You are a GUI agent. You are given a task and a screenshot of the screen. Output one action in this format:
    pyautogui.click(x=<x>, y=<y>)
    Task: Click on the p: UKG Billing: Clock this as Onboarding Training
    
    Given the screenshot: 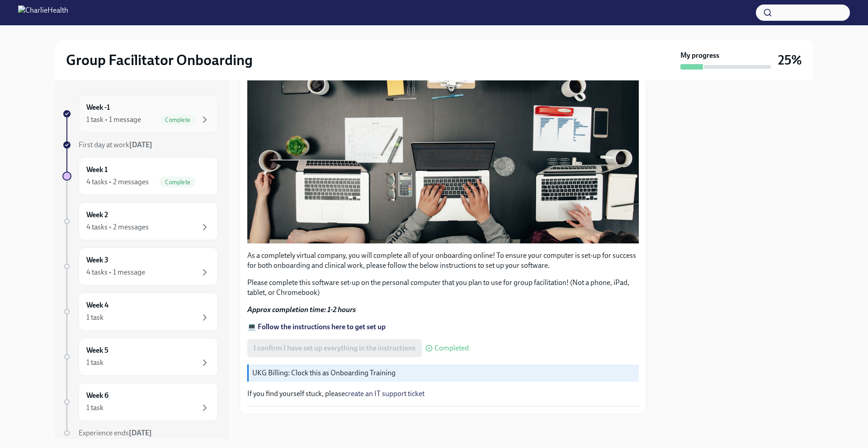 What is the action you would take?
    pyautogui.click(x=444, y=373)
    